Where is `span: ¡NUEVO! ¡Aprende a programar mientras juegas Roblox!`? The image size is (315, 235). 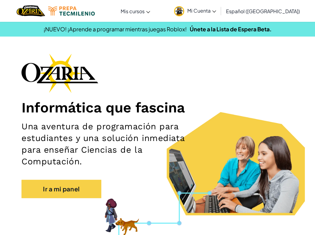
span: ¡NUEVO! ¡Aprende a programar mientras juegas Roblox! is located at coordinates (115, 29).